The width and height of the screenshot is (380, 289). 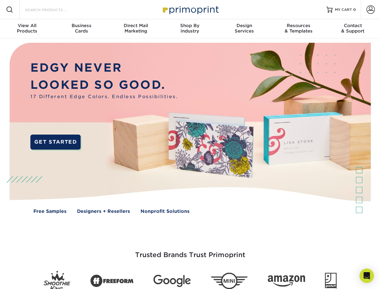 I want to click on img: Goodwill, so click(x=331, y=281).